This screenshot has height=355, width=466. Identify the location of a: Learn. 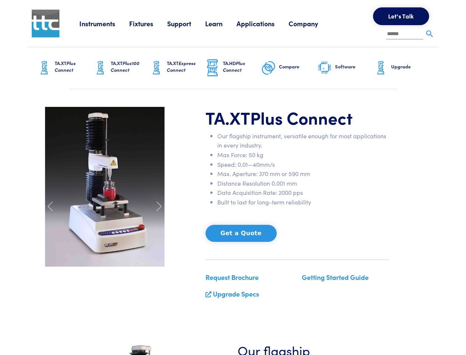
(221, 23).